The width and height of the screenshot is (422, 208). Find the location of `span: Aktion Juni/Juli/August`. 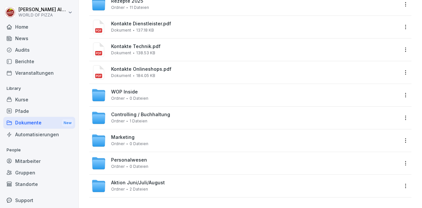

span: Aktion Juni/Juli/August is located at coordinates (138, 183).